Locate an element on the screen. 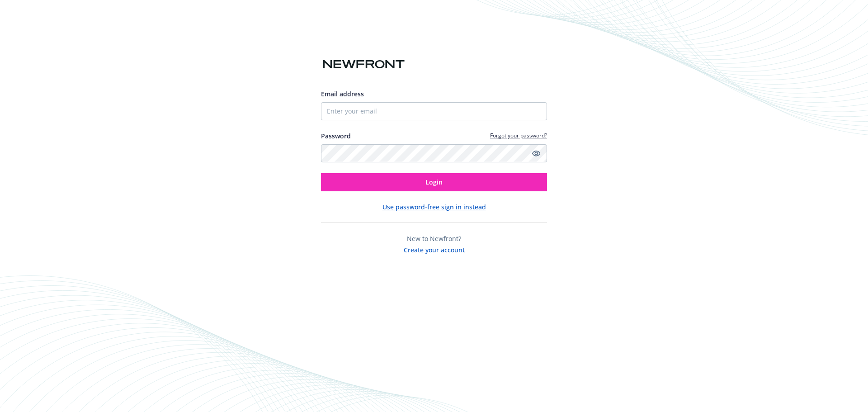 Image resolution: width=868 pixels, height=412 pixels. input: Enter your email is located at coordinates (434, 112).